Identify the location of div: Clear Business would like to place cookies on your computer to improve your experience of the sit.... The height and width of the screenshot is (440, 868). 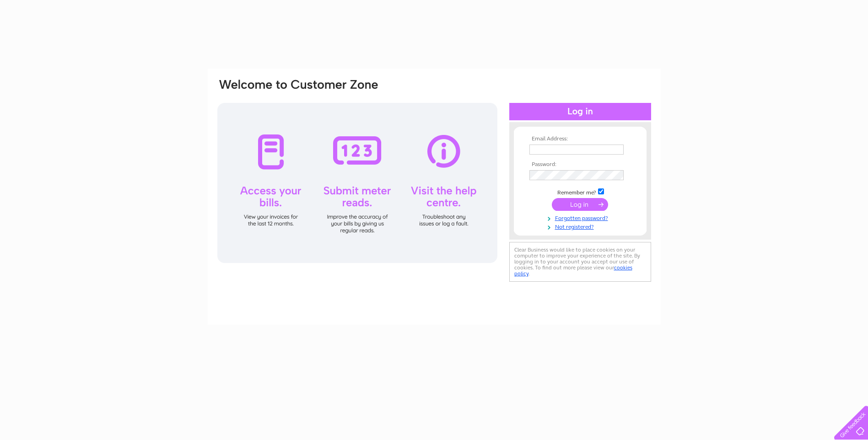
(580, 262).